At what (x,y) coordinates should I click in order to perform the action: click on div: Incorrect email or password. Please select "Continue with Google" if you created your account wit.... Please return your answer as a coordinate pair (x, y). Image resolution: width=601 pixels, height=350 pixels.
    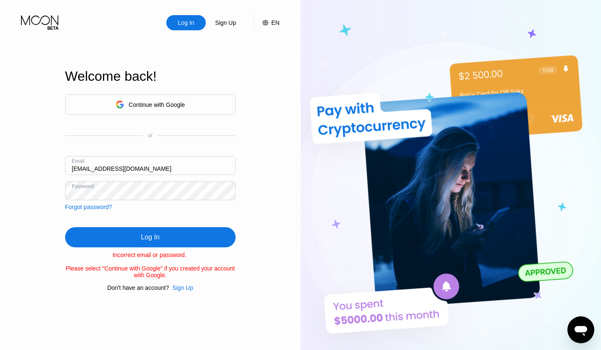
    Looking at the image, I should click on (150, 265).